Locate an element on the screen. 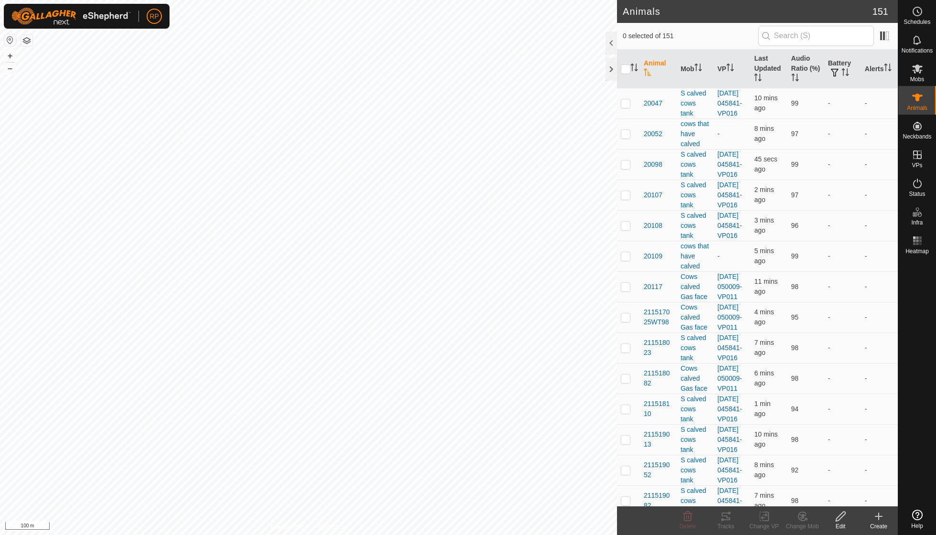 This screenshot has width=936, height=535. span: RP is located at coordinates (154, 16).